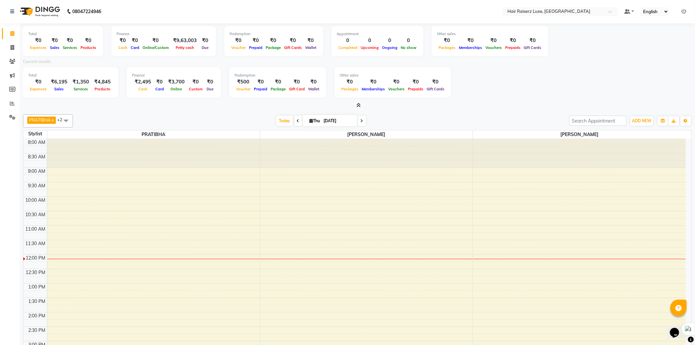  I want to click on label: Current month, so click(37, 62).